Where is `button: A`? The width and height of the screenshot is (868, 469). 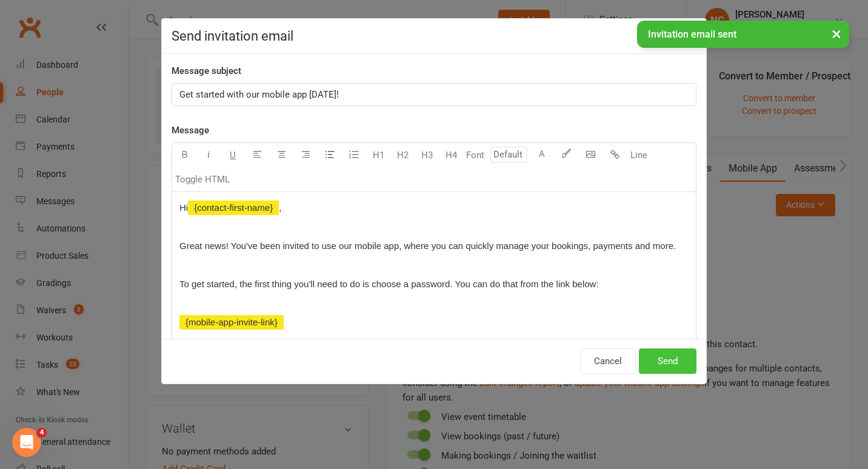
button: A is located at coordinates (542, 156).